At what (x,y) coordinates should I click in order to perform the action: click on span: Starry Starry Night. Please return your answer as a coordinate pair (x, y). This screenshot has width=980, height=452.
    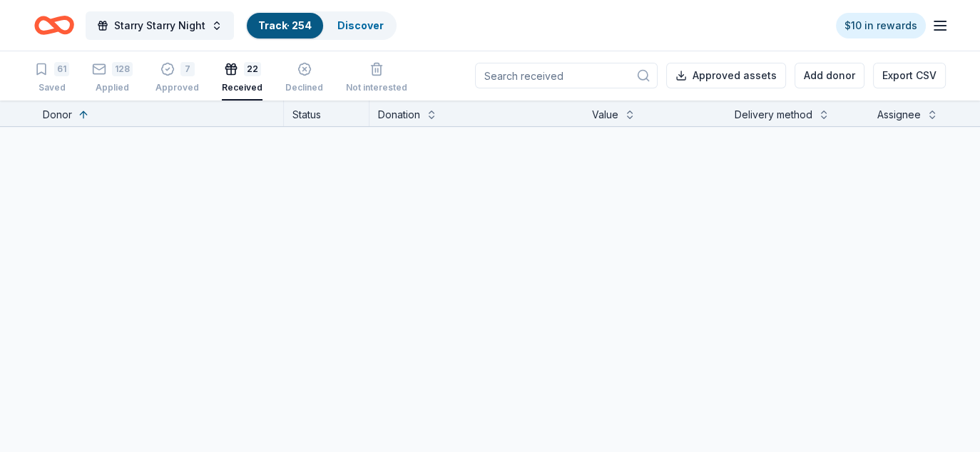
    Looking at the image, I should click on (160, 26).